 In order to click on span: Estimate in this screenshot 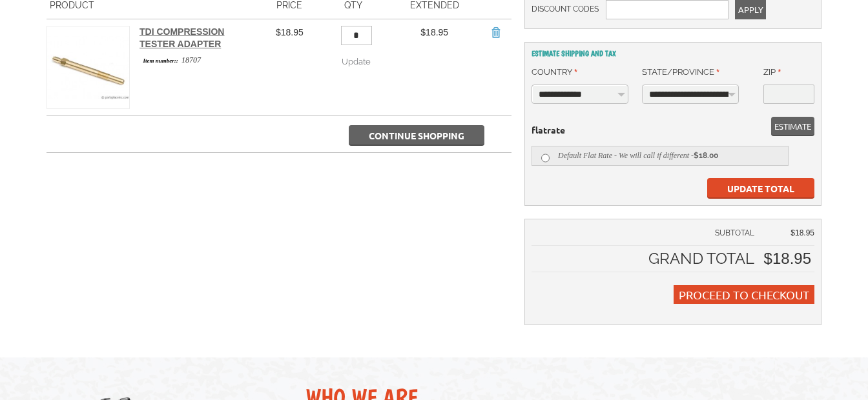, I will do `click(792, 126)`.